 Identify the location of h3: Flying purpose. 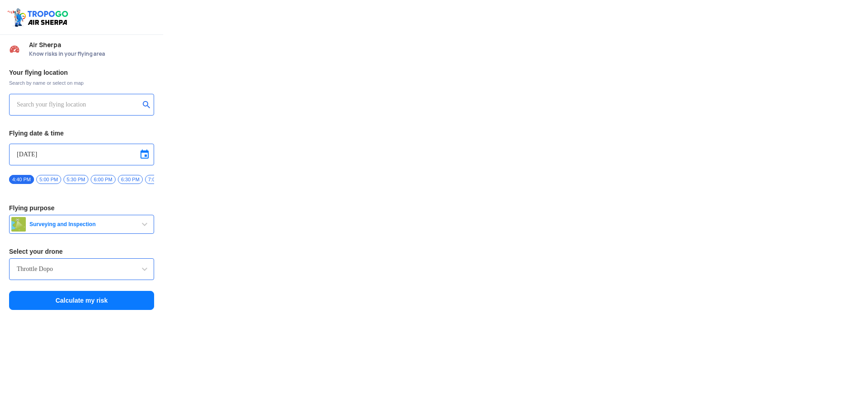
(82, 208).